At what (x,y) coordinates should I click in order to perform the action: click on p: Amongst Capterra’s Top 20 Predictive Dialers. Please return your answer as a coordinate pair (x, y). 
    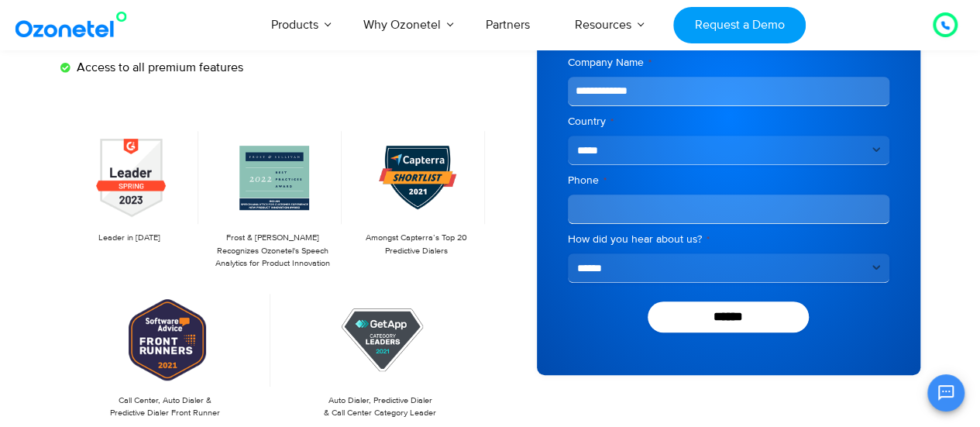
    Looking at the image, I should click on (415, 245).